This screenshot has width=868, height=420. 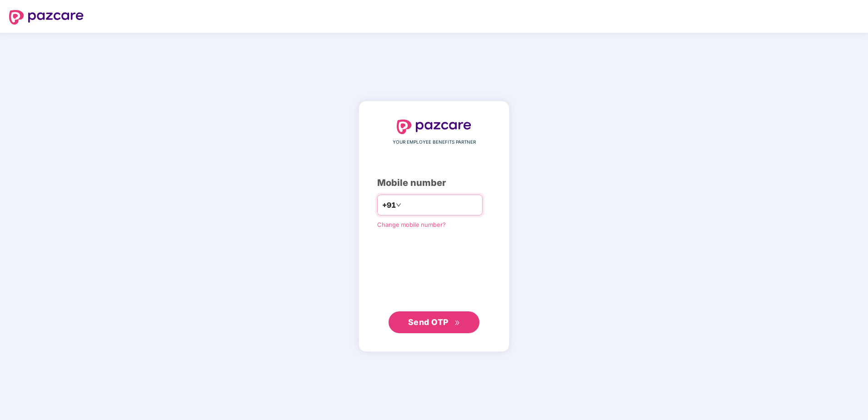 I want to click on div: Mobile number, so click(x=434, y=182).